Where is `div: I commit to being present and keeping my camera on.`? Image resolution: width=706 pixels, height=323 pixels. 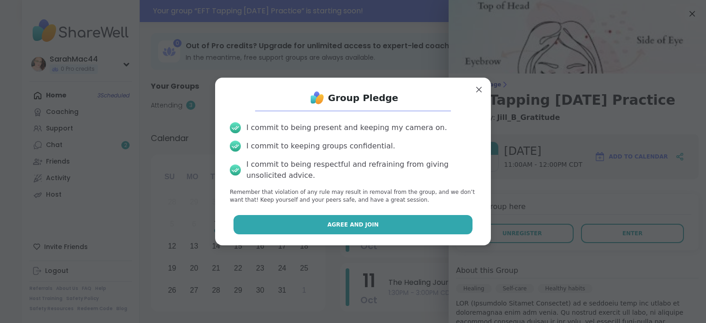
div: I commit to being present and keeping my camera on. is located at coordinates (346, 128).